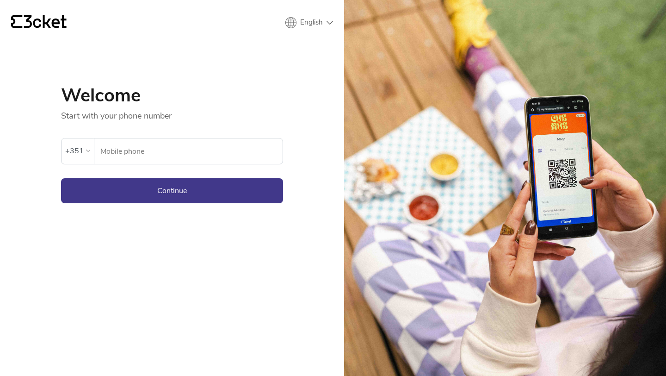 The height and width of the screenshot is (376, 666). Describe the element at coordinates (172, 95) in the screenshot. I see `h1: Welcome` at that location.